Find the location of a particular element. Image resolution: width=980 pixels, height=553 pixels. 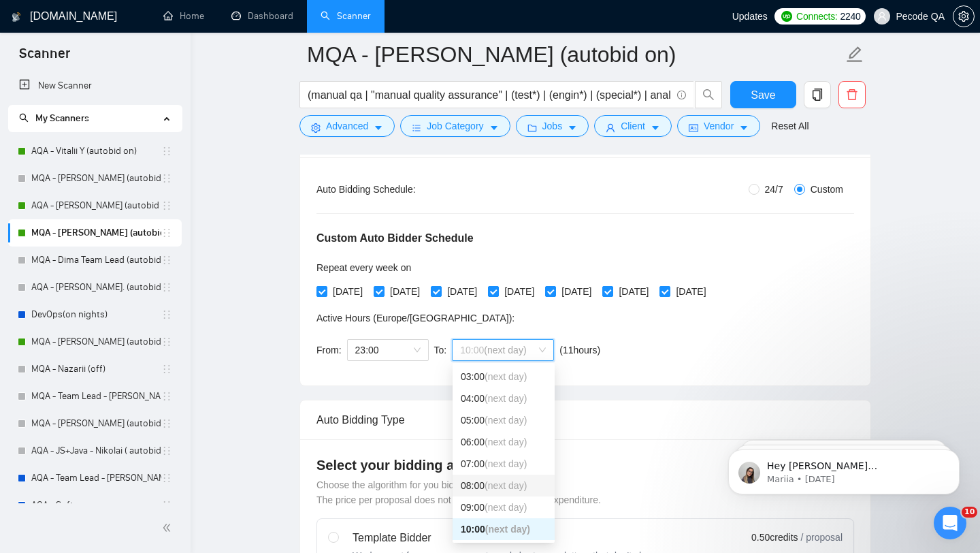

div: message notification from Mariia, 2w ago. Hey viktoria_kavas@pecodesoftware.com, Looks like your ... is located at coordinates (136, 51).